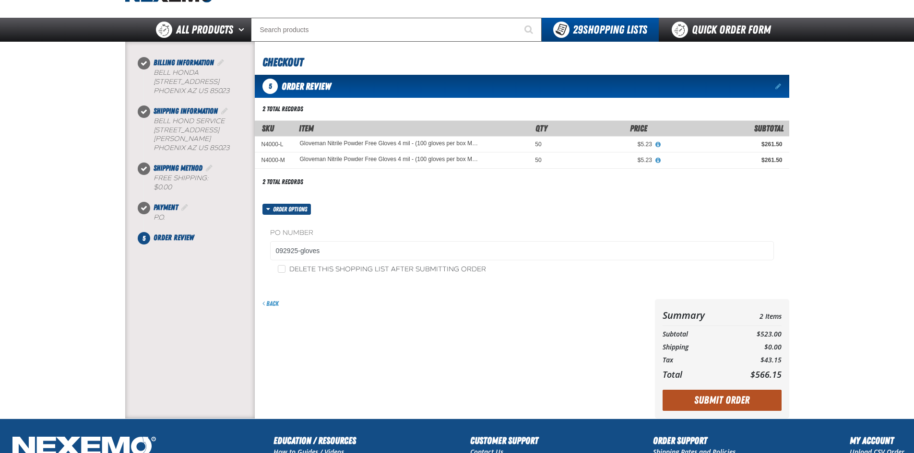  Describe the element at coordinates (204, 218) in the screenshot. I see `div: P.O.` at that location.